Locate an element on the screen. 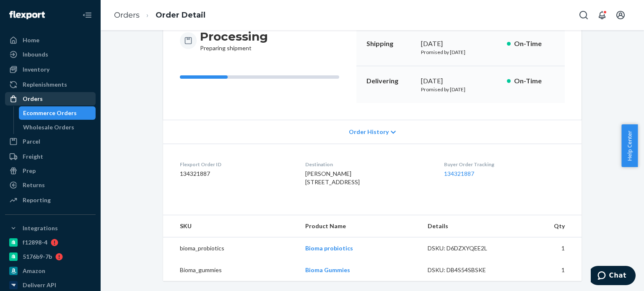 This screenshot has height=291, width=644. div: Integrations is located at coordinates (40, 228).